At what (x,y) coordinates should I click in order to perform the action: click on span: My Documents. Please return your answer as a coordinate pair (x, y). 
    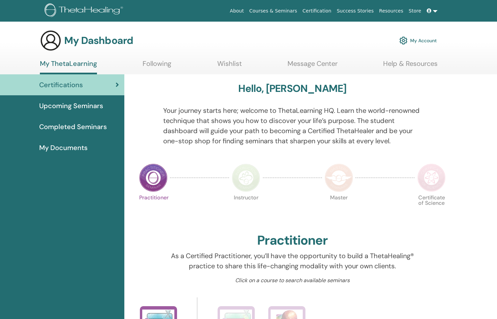
    Looking at the image, I should click on (63, 148).